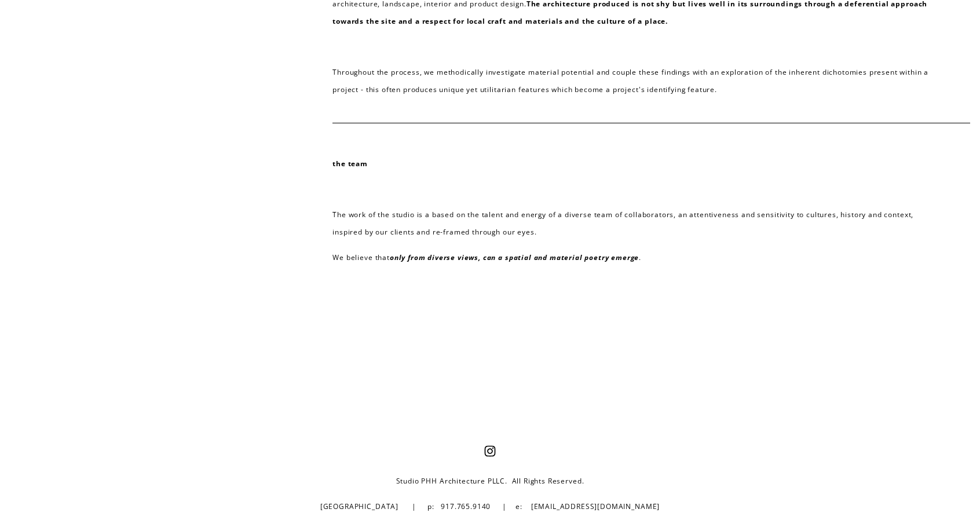  I want to click on p: The work of the studio is a based on the talent and energy of a diverse team of collaborators, an..., so click(631, 224).